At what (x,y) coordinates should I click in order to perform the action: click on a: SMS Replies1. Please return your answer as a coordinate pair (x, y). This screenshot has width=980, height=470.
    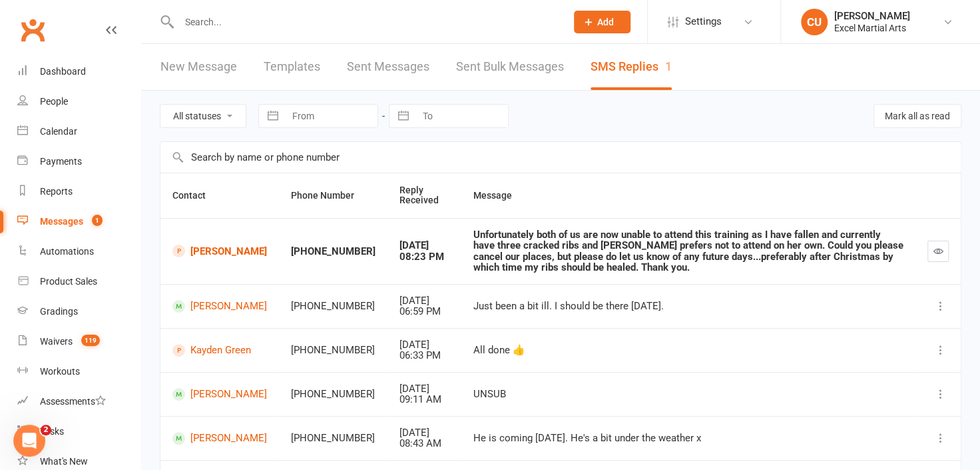
    Looking at the image, I should click on (631, 67).